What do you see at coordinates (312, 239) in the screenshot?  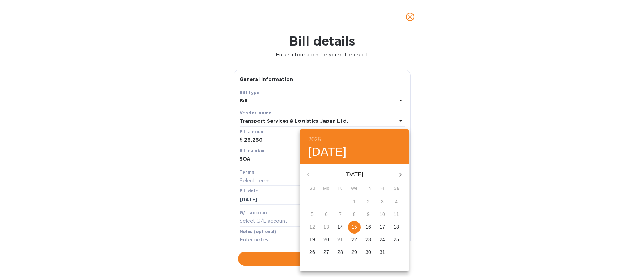 I see `p: 19` at bounding box center [312, 239].